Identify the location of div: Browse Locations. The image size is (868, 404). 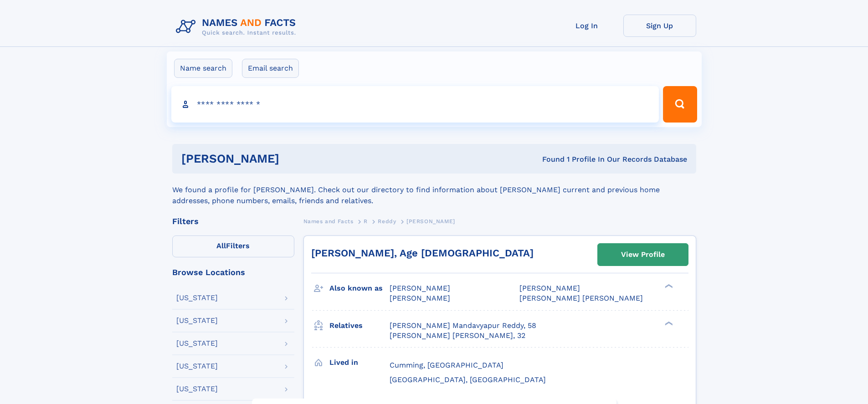
(233, 272).